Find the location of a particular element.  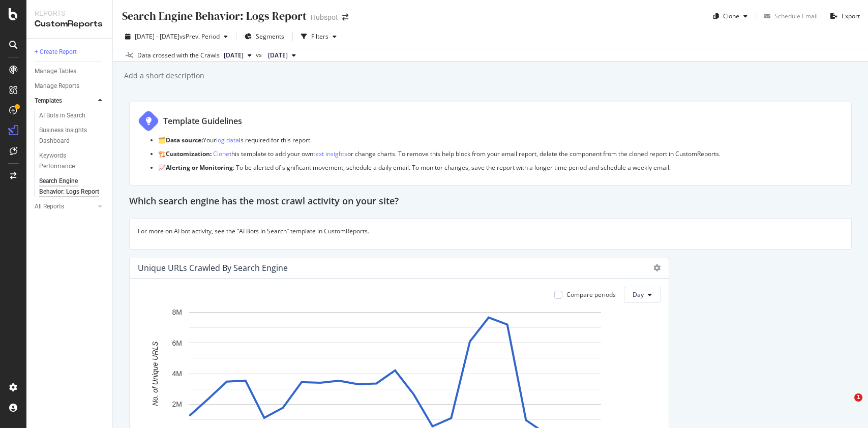

div: arrow-right-arrow-left is located at coordinates (345, 17).